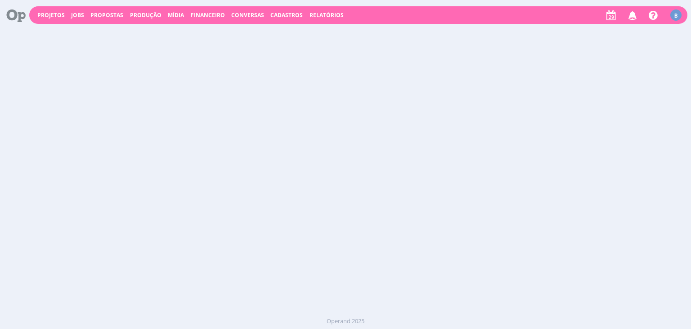  Describe the element at coordinates (248, 15) in the screenshot. I see `a: Conversas` at that location.